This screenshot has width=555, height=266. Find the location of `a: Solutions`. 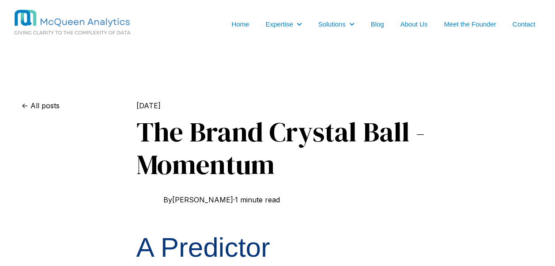

a: Solutions is located at coordinates (332, 24).